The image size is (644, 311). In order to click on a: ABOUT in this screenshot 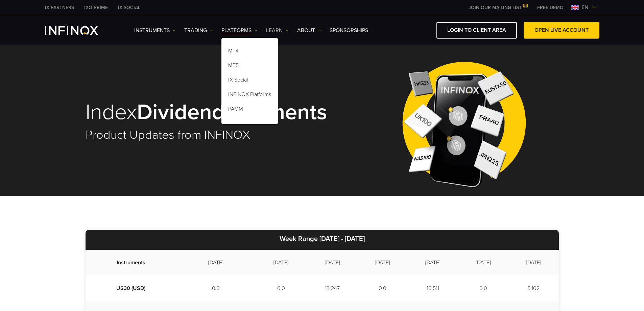, I will do `click(309, 31)`.